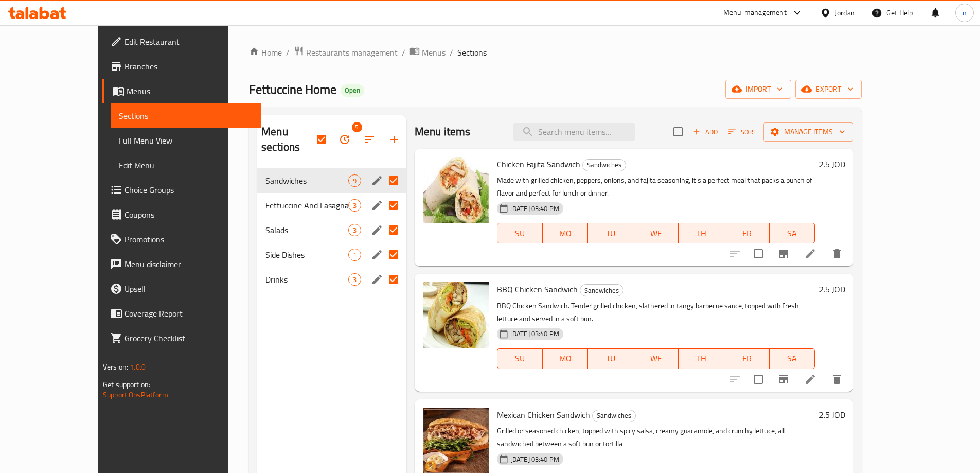 This screenshot has width=980, height=473. I want to click on span: Branches, so click(189, 66).